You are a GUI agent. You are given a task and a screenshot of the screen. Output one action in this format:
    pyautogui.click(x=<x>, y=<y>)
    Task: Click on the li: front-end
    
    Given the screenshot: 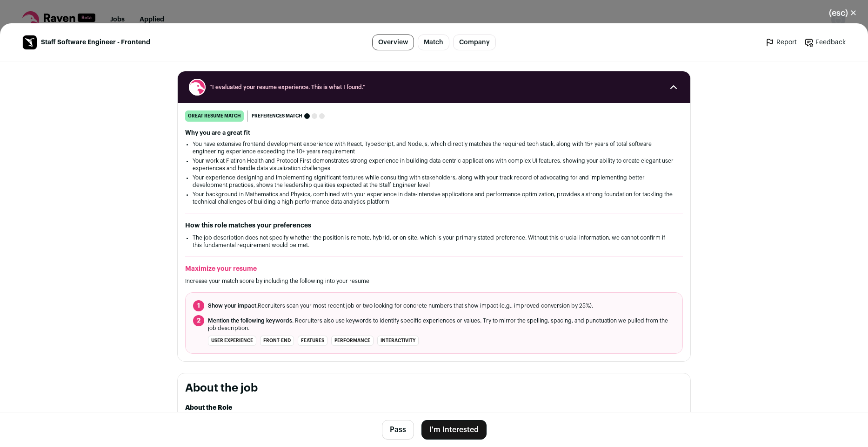 What is the action you would take?
    pyautogui.click(x=277, y=340)
    